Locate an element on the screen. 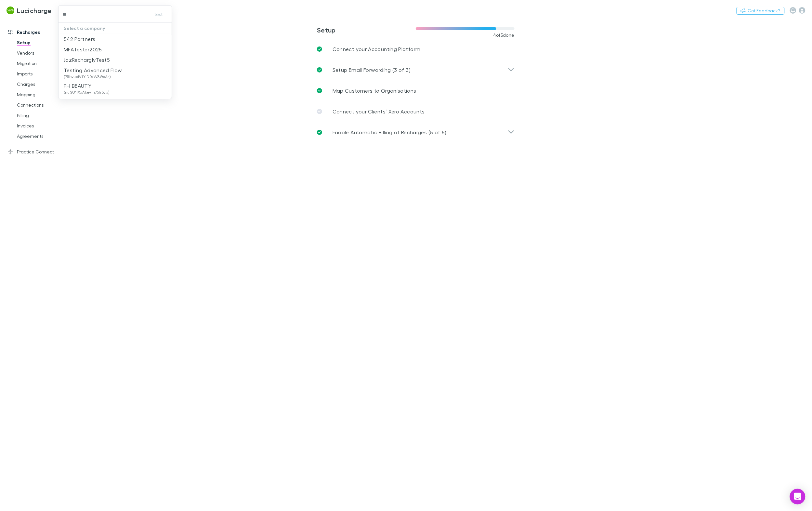 The width and height of the screenshot is (812, 511). span: (nuSU1IXaAkeym75Ir5cp) is located at coordinates (87, 92).